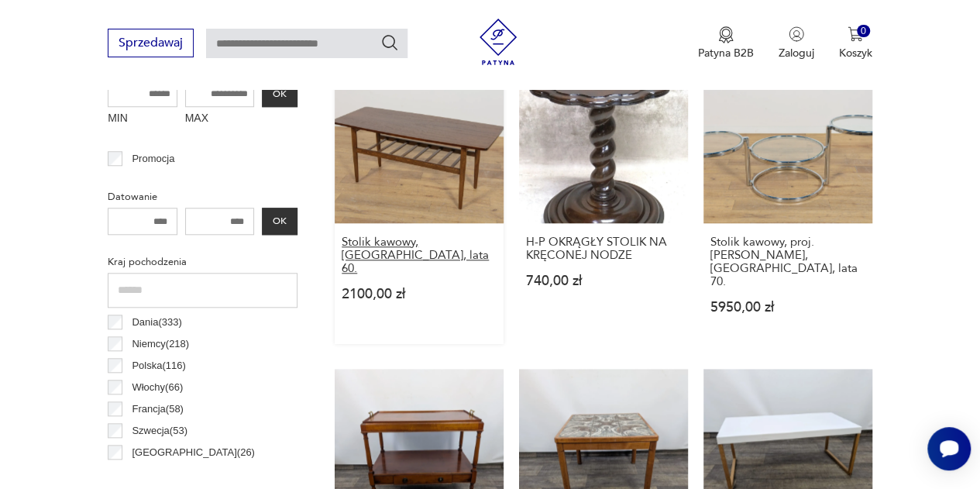 The height and width of the screenshot is (489, 980). What do you see at coordinates (498, 42) in the screenshot?
I see `img: Patyna - sklep z meblami i dekoracjami vintage` at bounding box center [498, 42].